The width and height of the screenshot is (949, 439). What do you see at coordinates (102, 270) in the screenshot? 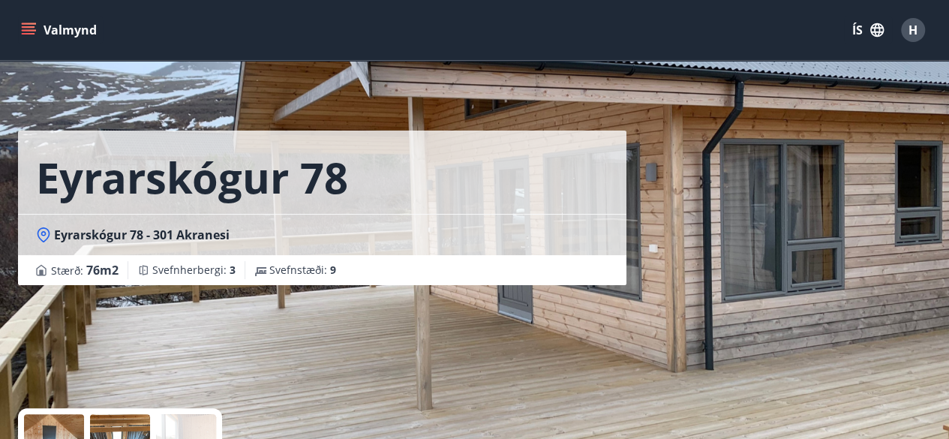
I see `span: 76 m2` at bounding box center [102, 270].